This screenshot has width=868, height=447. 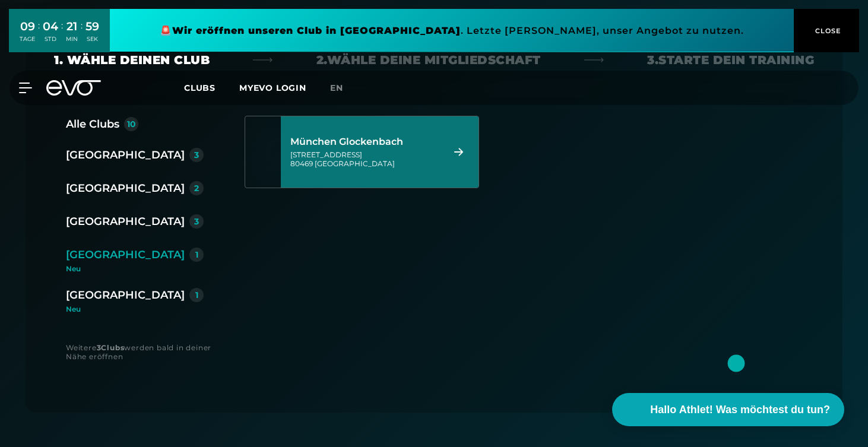 I want to click on div: 04, so click(x=50, y=26).